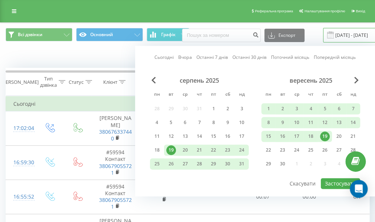 The width and height of the screenshot is (375, 222). Describe the element at coordinates (354, 136) in the screenshot. I see `div: 21` at that location.